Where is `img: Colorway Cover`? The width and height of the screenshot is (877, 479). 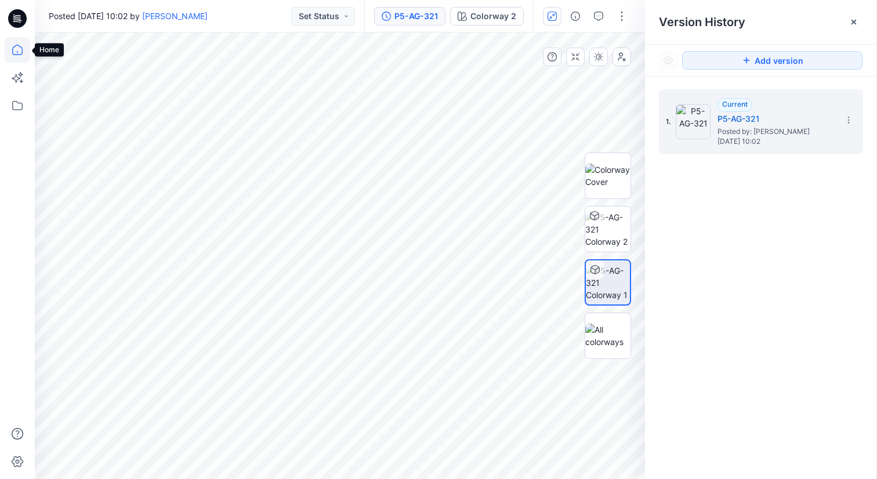
img: Colorway Cover is located at coordinates (608, 176).